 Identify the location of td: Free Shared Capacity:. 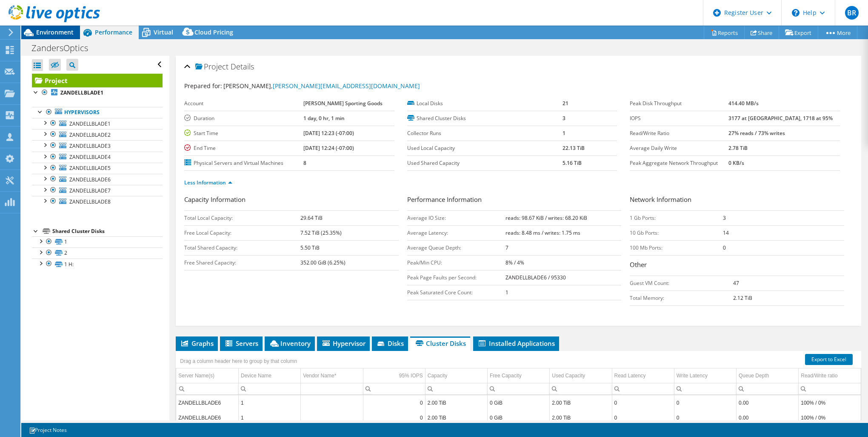
(242, 262).